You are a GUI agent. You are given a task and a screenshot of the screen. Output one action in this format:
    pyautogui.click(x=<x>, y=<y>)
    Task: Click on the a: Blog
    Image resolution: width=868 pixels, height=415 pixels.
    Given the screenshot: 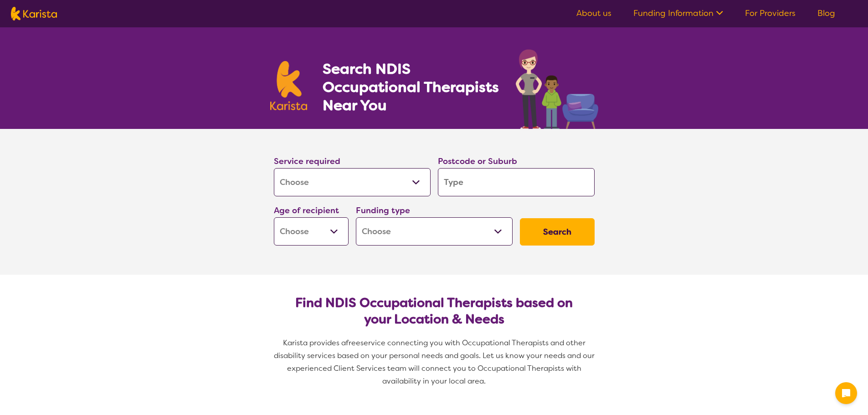 What is the action you would take?
    pyautogui.click(x=826, y=13)
    